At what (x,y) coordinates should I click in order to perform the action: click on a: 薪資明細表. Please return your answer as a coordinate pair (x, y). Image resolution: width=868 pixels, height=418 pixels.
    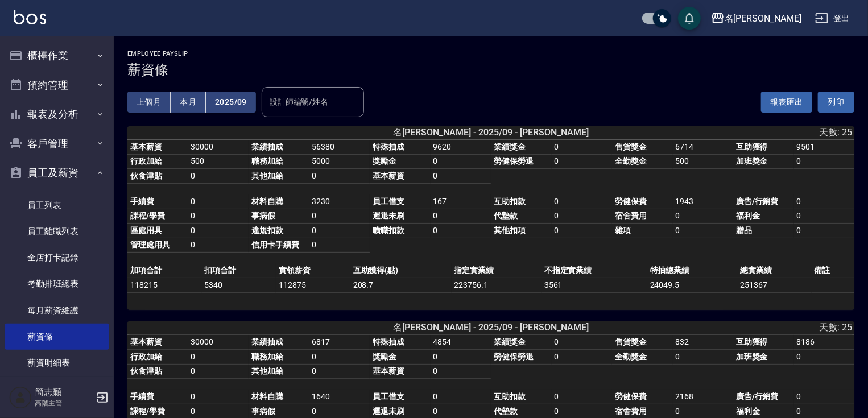
    Looking at the image, I should click on (57, 363).